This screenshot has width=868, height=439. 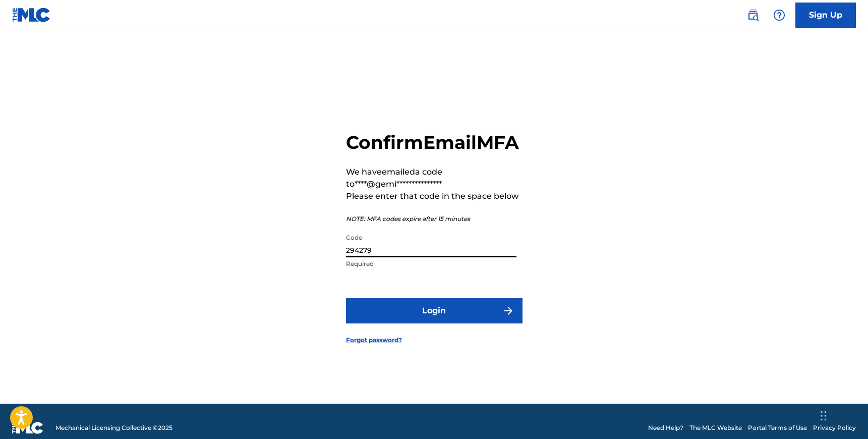 What do you see at coordinates (31, 14) in the screenshot?
I see `img: MLC Logo` at bounding box center [31, 14].